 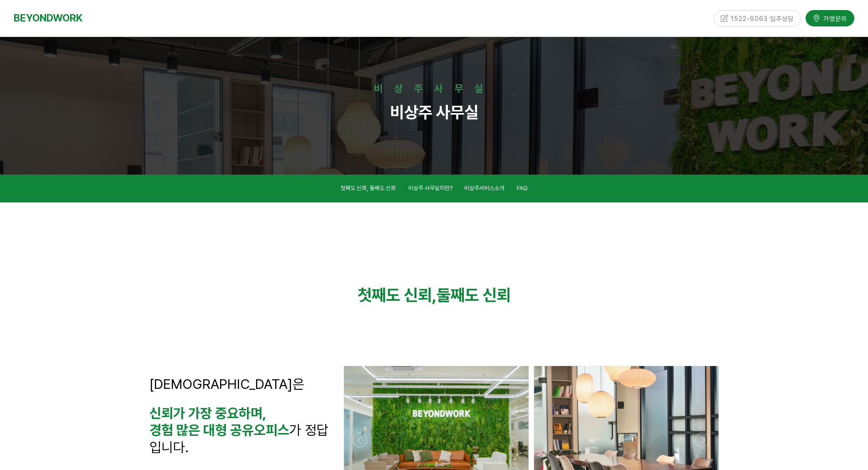 I want to click on a: 첫째도 신뢰, 둘째도 신뢰, so click(x=368, y=189).